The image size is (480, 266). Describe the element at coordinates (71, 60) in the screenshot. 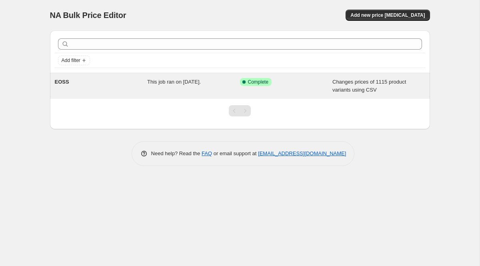

I see `span: Add filter` at that location.